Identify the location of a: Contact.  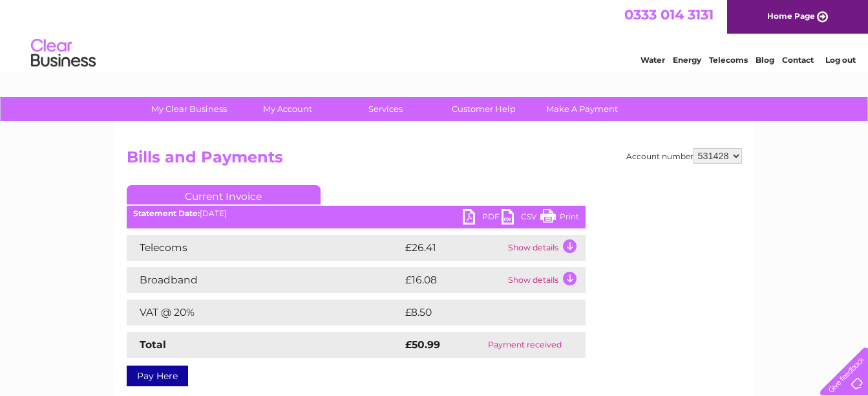
(797, 59).